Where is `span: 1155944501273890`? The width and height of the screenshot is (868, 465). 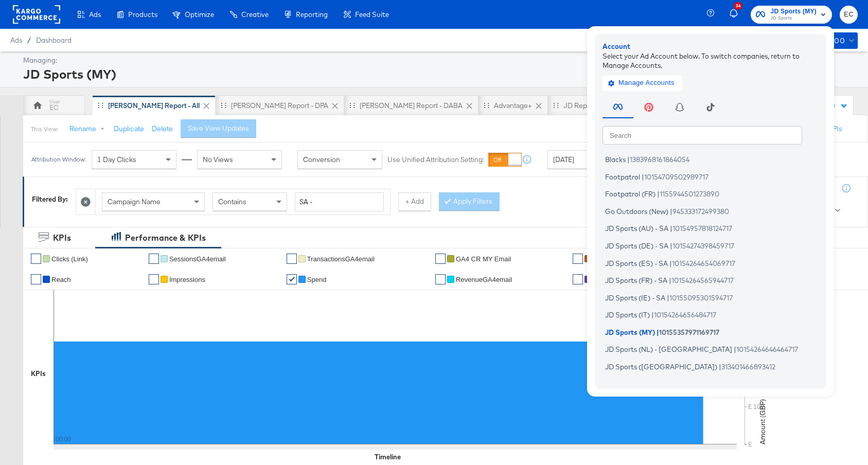 span: 1155944501273890 is located at coordinates (689, 194).